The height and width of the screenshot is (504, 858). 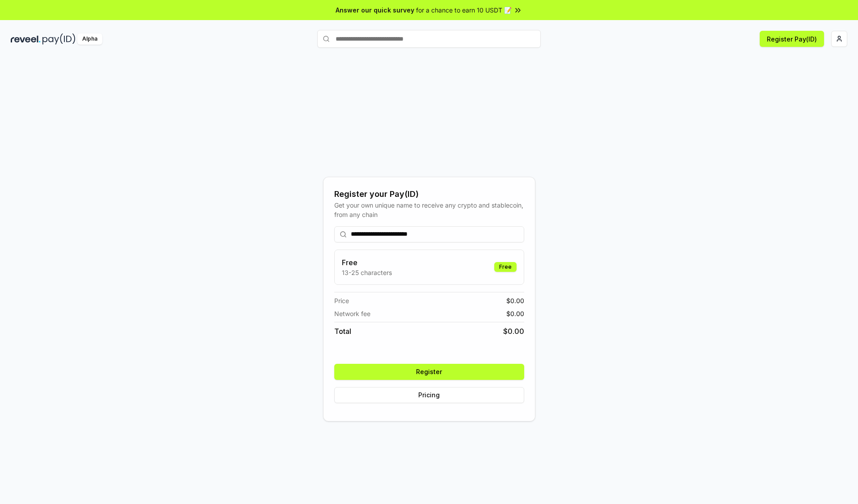 I want to click on div: Get your own unique name to receive any crypto and stablecoin, from any chain, so click(x=429, y=210).